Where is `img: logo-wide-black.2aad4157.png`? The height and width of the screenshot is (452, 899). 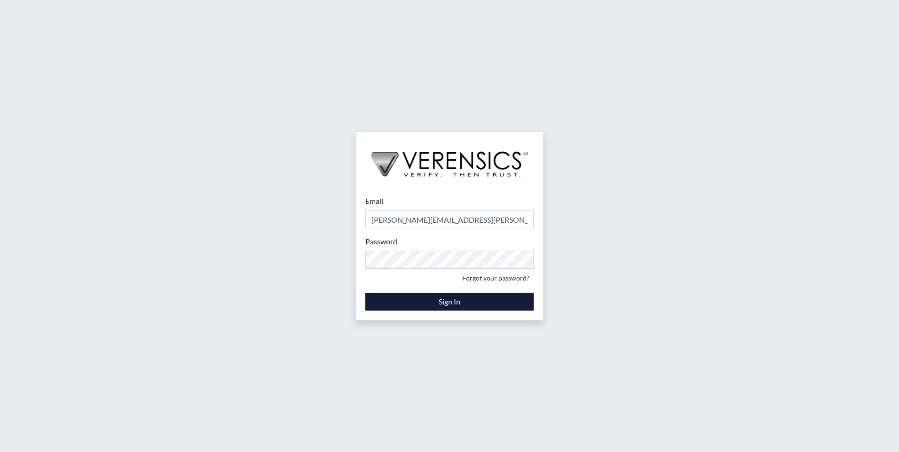
img: logo-wide-black.2aad4157.png is located at coordinates (449, 159).